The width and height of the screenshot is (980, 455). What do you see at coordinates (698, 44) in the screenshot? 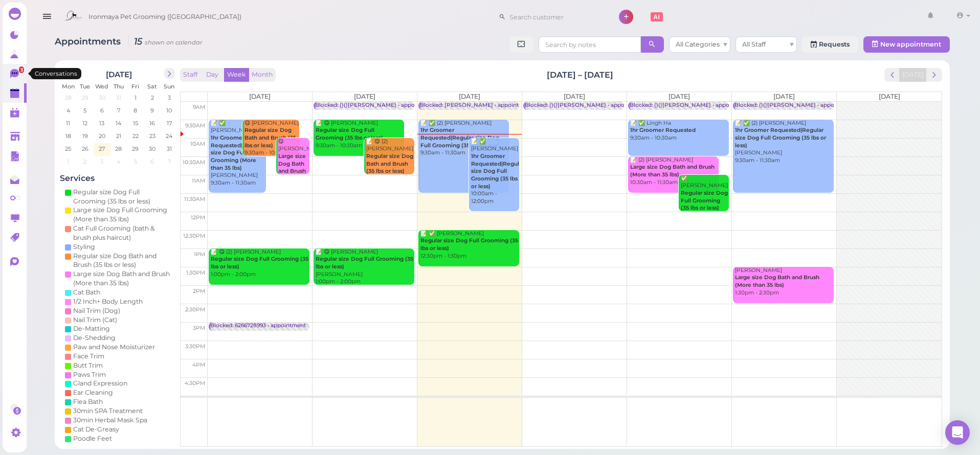
I see `span: All Categories` at bounding box center [698, 44].